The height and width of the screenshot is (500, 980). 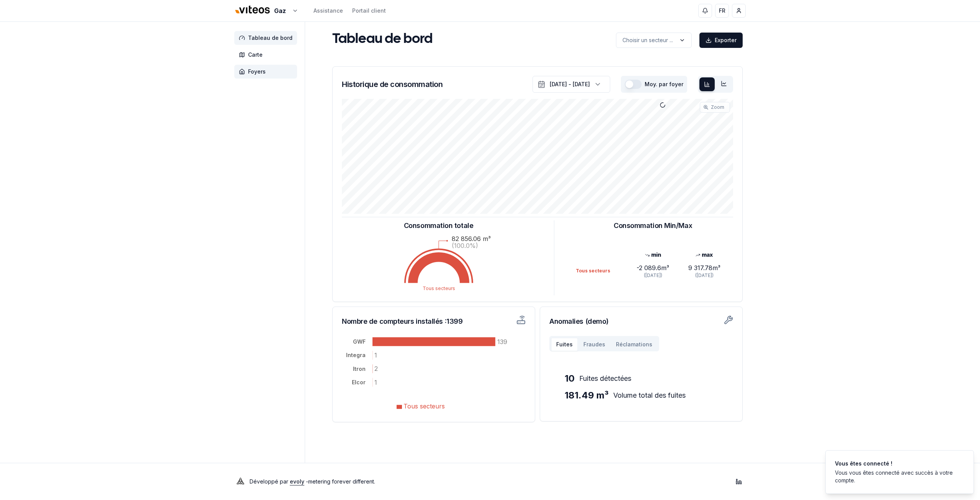 I want to click on button: FR, so click(x=722, y=10).